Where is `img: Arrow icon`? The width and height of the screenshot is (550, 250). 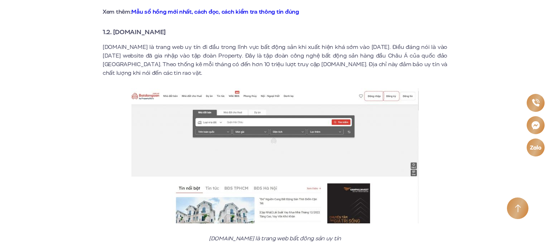
img: Arrow icon is located at coordinates (518, 208).